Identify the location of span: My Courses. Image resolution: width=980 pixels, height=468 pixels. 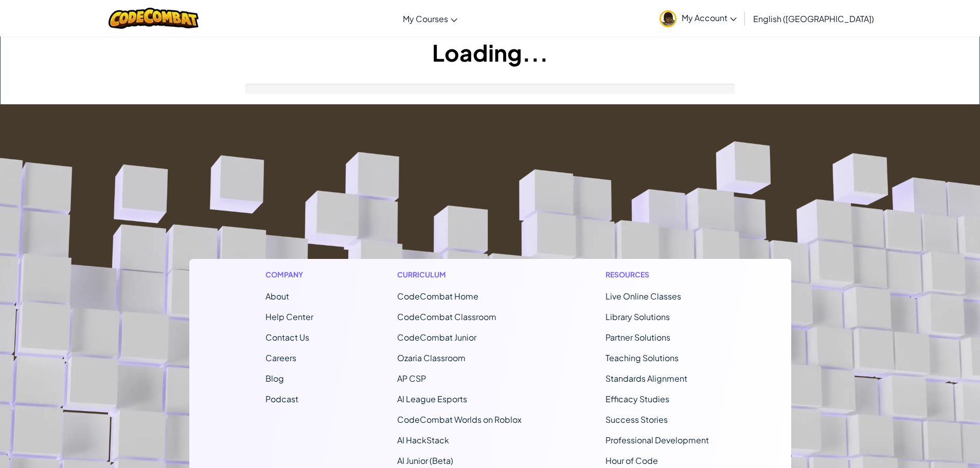
(425, 19).